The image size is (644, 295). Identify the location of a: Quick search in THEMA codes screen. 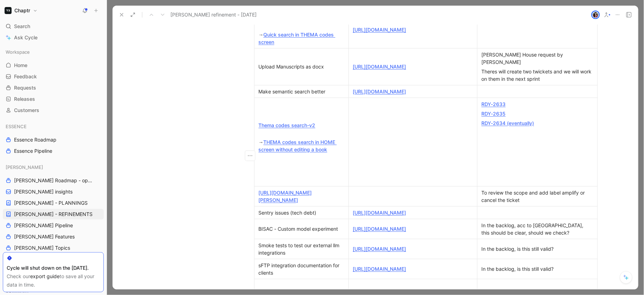
(297, 39).